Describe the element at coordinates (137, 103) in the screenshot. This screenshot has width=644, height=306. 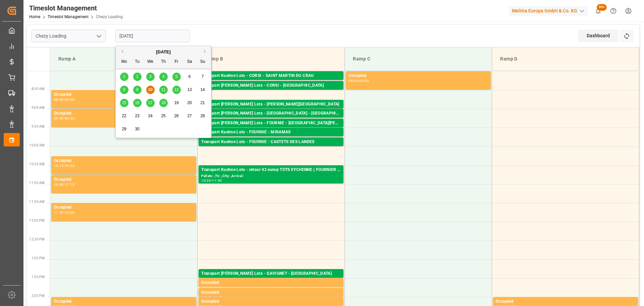
I see `div: Choose Tuesday, September 16th, 2025` at that location.